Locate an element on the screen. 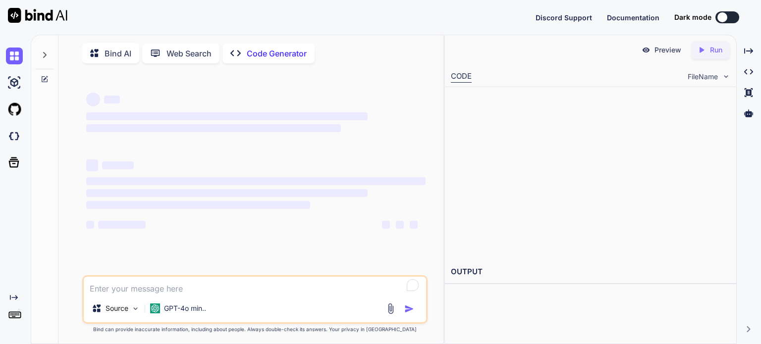 This screenshot has width=761, height=344. p: Preview is located at coordinates (668, 50).